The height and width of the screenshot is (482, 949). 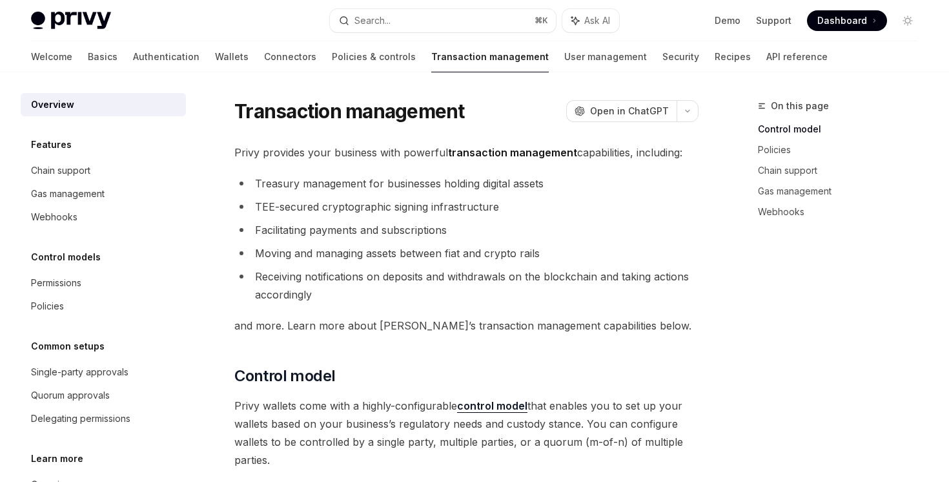 I want to click on a: Authentication, so click(x=166, y=57).